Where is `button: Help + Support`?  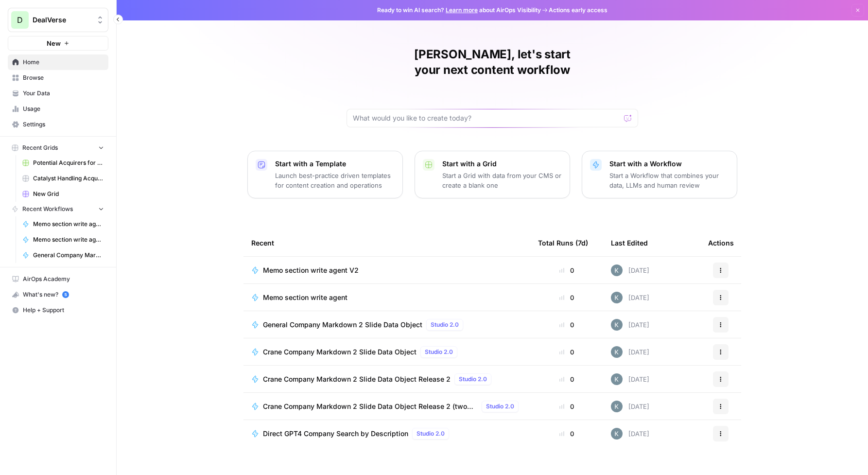
button: Help + Support is located at coordinates (58, 310).